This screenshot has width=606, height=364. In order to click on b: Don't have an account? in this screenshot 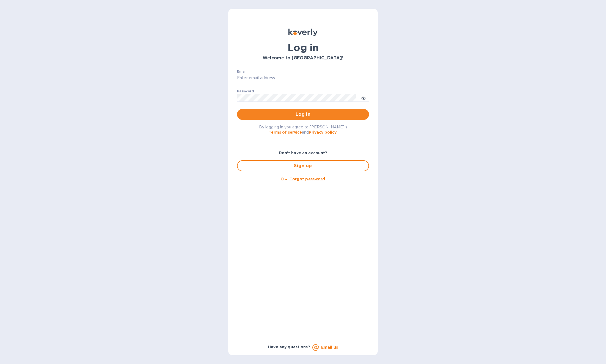, I will do `click(303, 152)`.